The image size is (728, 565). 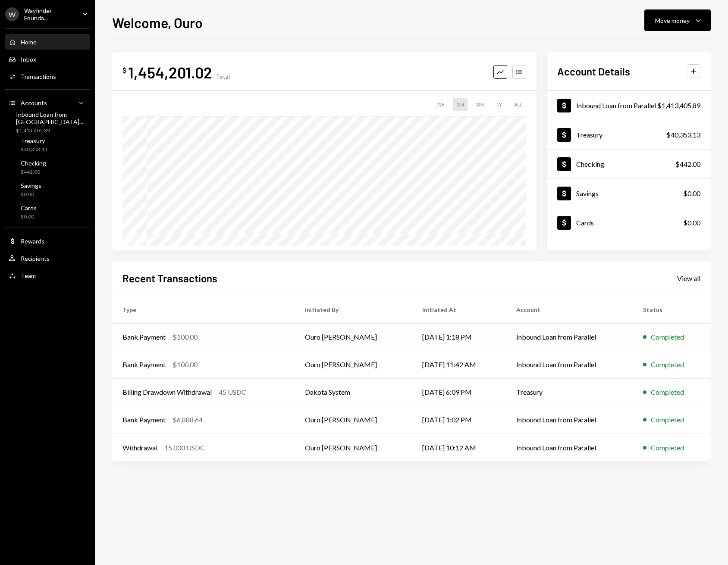 I want to click on div: 1M, so click(x=460, y=104).